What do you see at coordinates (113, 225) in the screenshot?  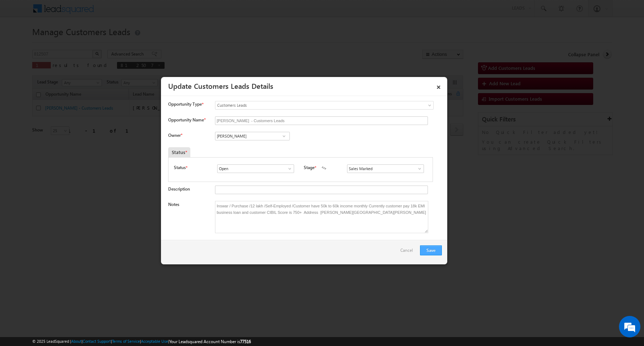 I see `em: Start Chat` at bounding box center [113, 225].